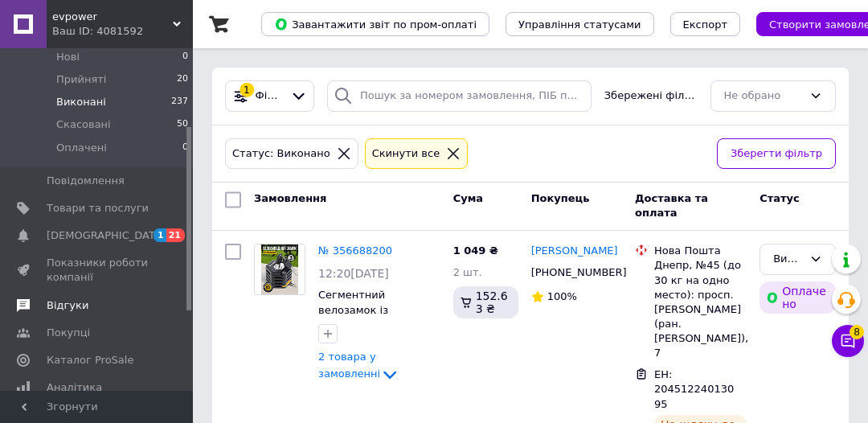  Describe the element at coordinates (67, 306) in the screenshot. I see `span: Відгуки` at that location.